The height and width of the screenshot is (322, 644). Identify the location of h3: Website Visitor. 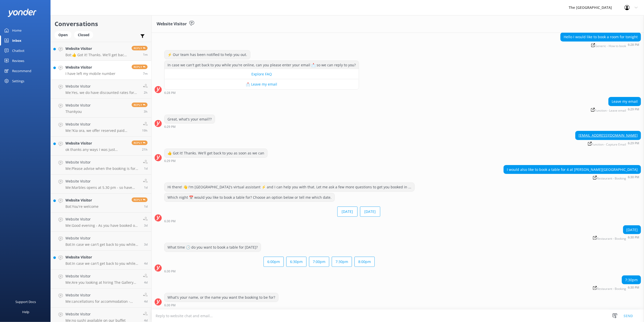
(172, 24).